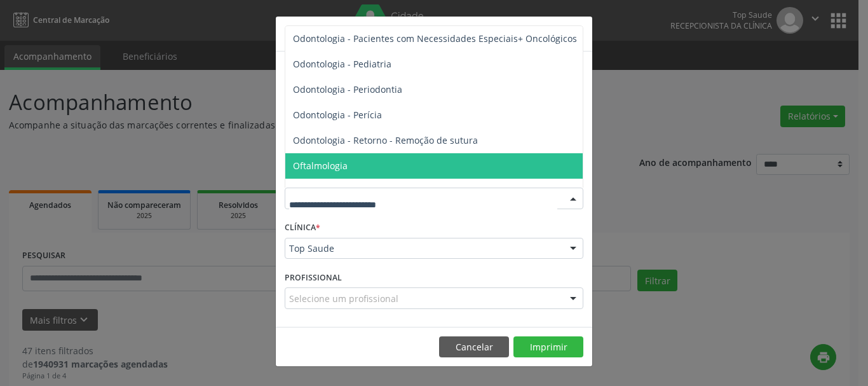  I want to click on span: Oftalmologia, so click(320, 165).